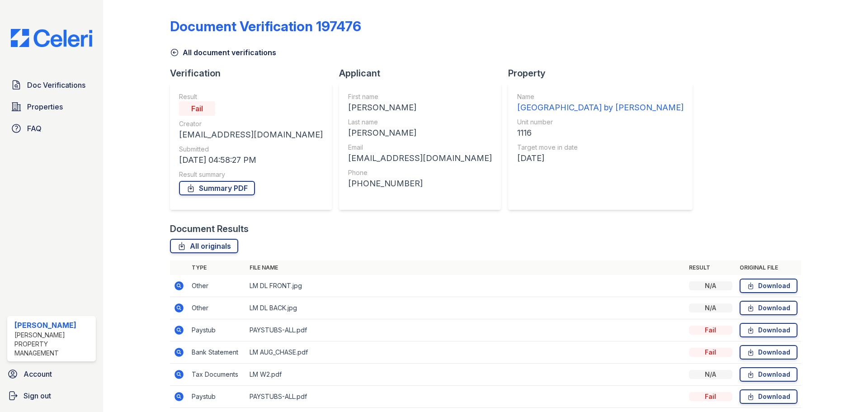 The image size is (868, 412). Describe the element at coordinates (466, 307) in the screenshot. I see `td: LM DL BACK.jpg` at that location.